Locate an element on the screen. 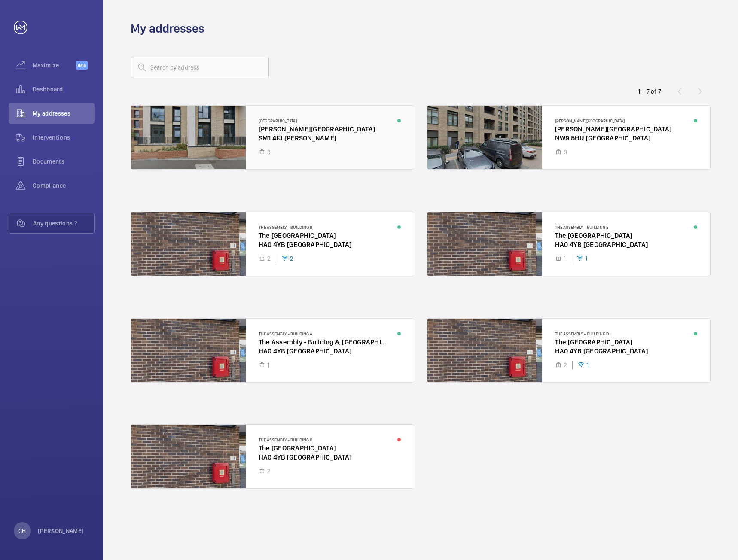 Image resolution: width=738 pixels, height=560 pixels. input: Search by address is located at coordinates (200, 68).